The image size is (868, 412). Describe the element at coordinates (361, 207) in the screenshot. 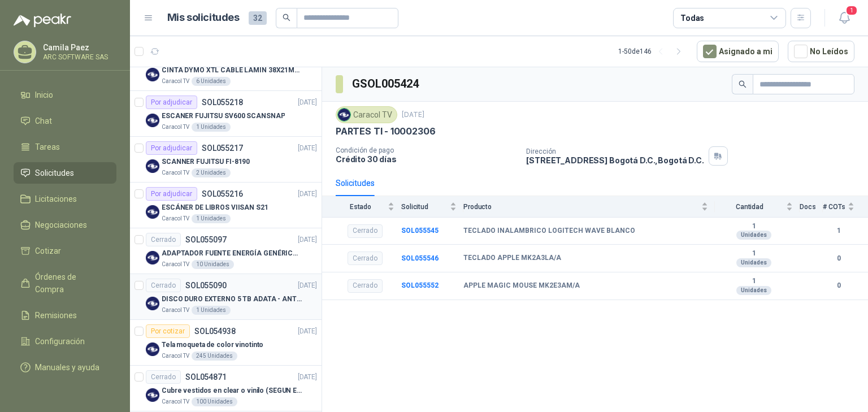

I see `span: Estado` at that location.